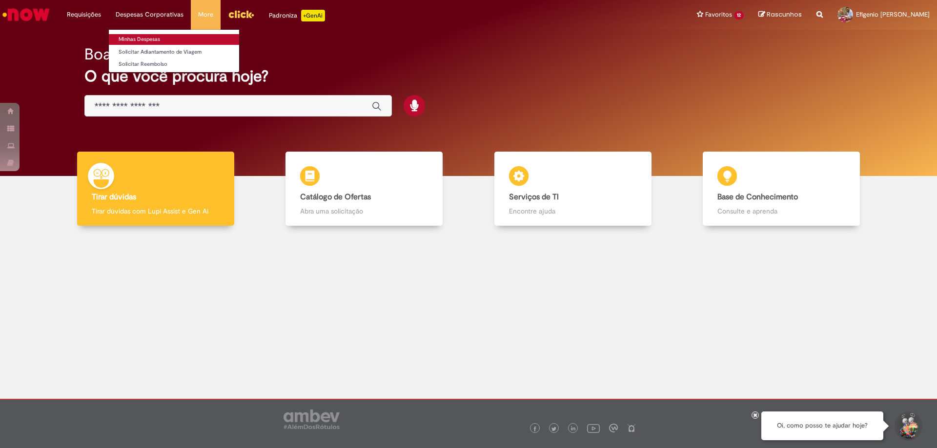 This screenshot has height=448, width=937. I want to click on img: ServiceNow, so click(26, 15).